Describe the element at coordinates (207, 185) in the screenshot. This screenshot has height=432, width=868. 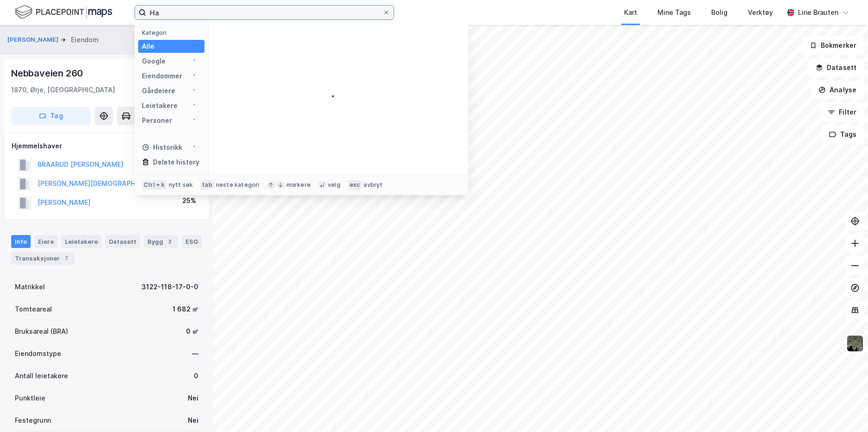
I see `div: tab` at that location.